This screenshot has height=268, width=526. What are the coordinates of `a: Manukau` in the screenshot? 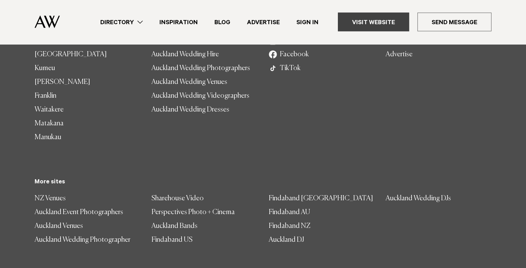 It's located at (87, 138).